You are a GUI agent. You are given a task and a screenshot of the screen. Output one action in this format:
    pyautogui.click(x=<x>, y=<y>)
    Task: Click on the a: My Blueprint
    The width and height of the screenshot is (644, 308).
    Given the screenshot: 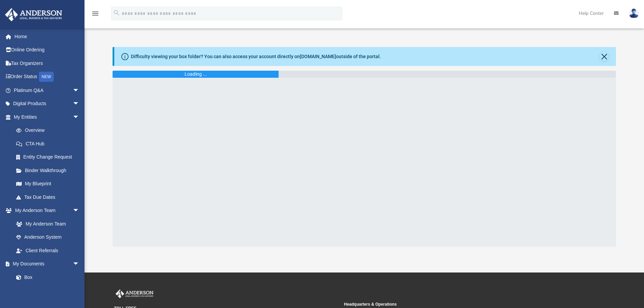 What is the action you would take?
    pyautogui.click(x=48, y=184)
    